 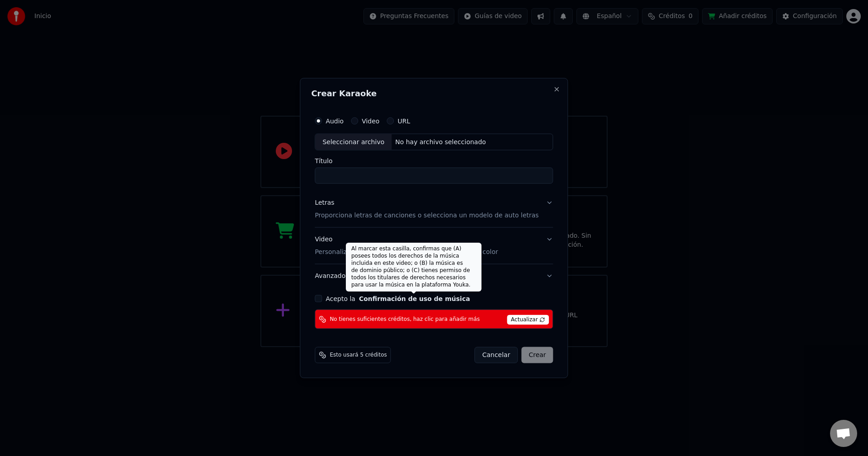 What do you see at coordinates (433, 161) in the screenshot?
I see `label: Título` at bounding box center [433, 161].